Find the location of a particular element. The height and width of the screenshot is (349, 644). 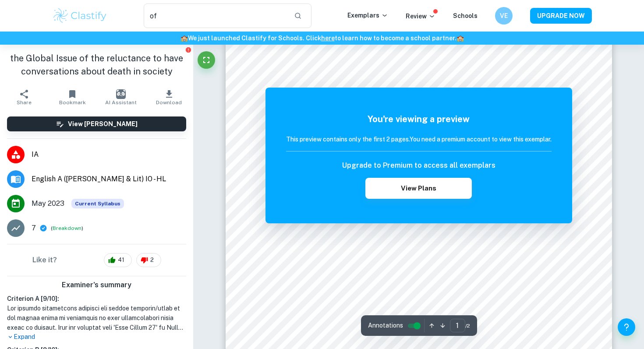

input: Search for any exemplars... is located at coordinates (215, 16).